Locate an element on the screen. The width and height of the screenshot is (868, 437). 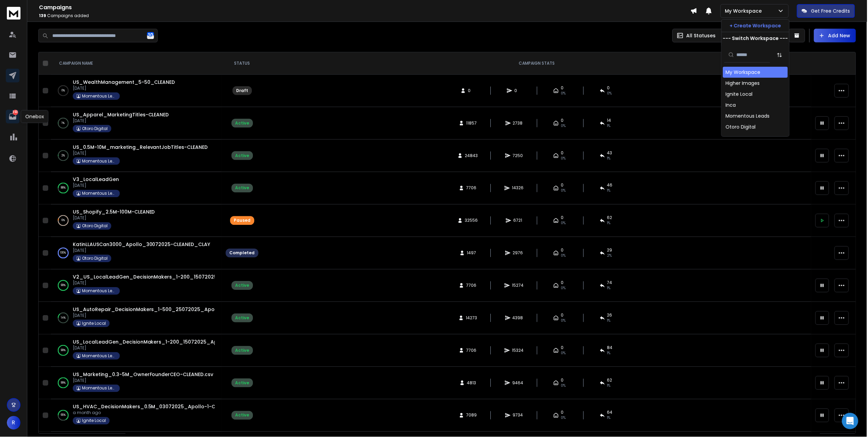
span: 4813 is located at coordinates (472, 383).